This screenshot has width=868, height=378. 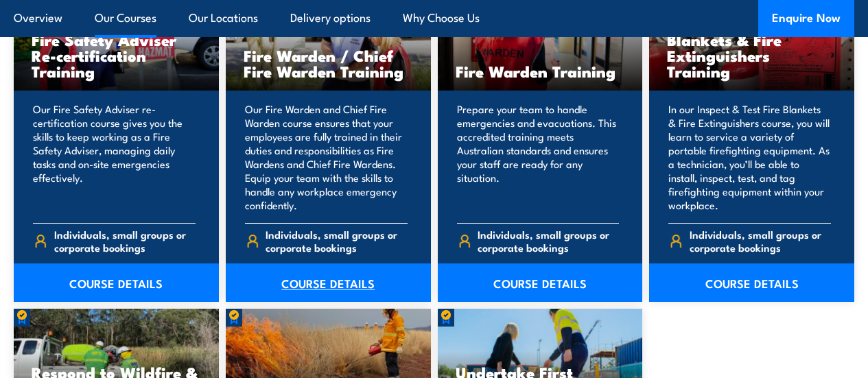 What do you see at coordinates (750, 157) in the screenshot?
I see `p: In our Inspect & Test Fire Blankets & Fire Extinguishers course, you will learn to service a vari...` at bounding box center [750, 157].